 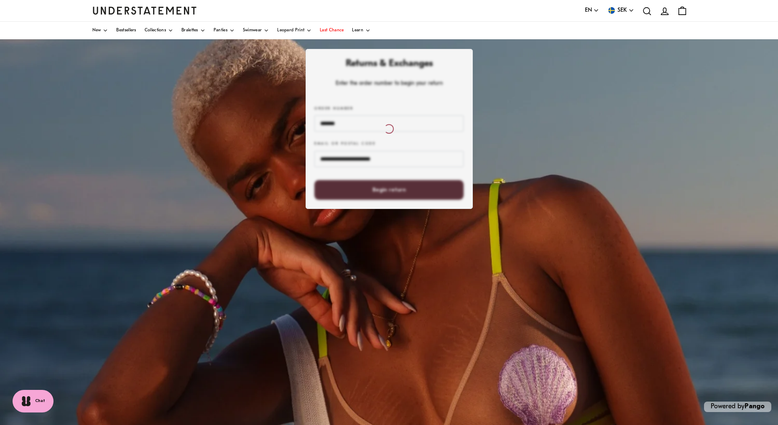 I want to click on a: Bralettes, so click(x=193, y=31).